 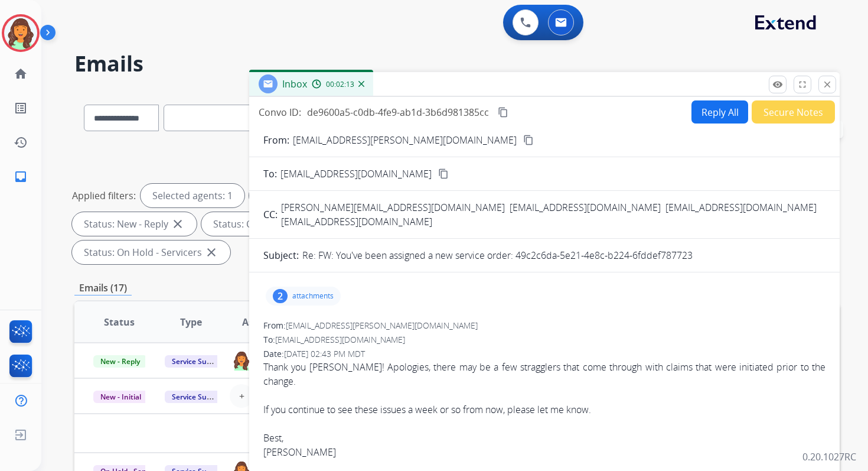 What do you see at coordinates (119, 322) in the screenshot?
I see `span: Status` at bounding box center [119, 322].